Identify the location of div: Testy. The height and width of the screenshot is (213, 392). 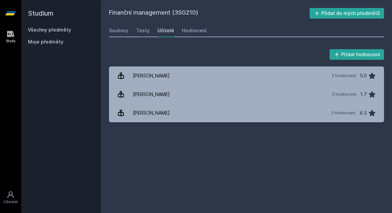
(143, 31).